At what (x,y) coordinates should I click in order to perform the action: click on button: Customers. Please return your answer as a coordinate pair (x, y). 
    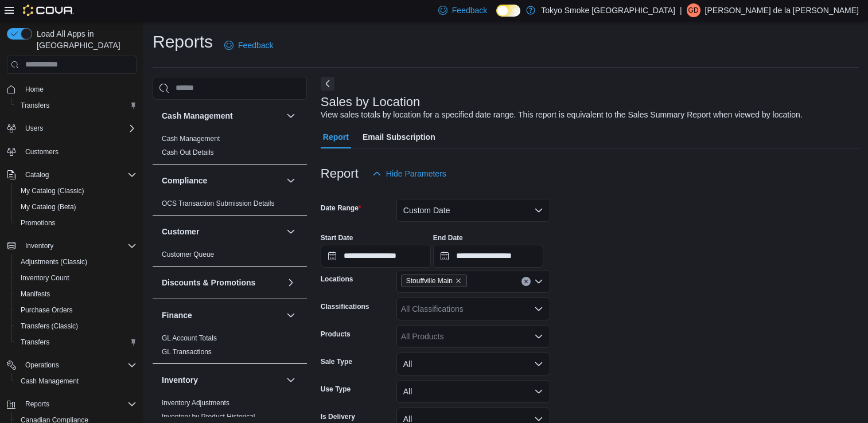
    Looking at the image, I should click on (72, 152).